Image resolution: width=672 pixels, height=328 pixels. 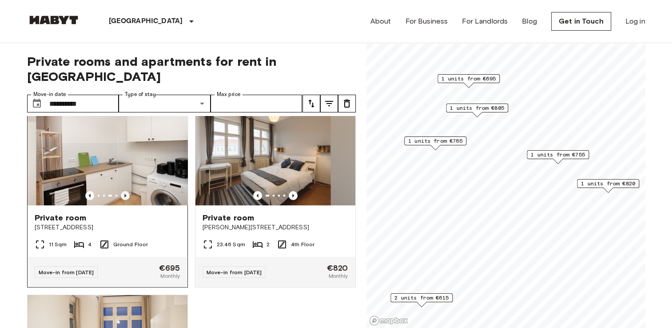 I want to click on span: 1 units from €695, so click(x=469, y=79).